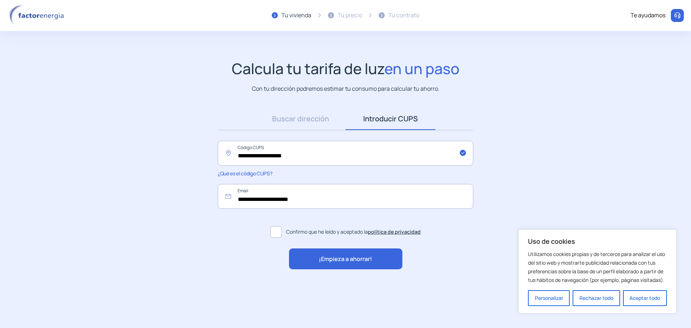 This screenshot has width=691, height=328. What do you see at coordinates (345, 68) in the screenshot?
I see `h1: Calcula tu tarifa de luz` at bounding box center [345, 68].